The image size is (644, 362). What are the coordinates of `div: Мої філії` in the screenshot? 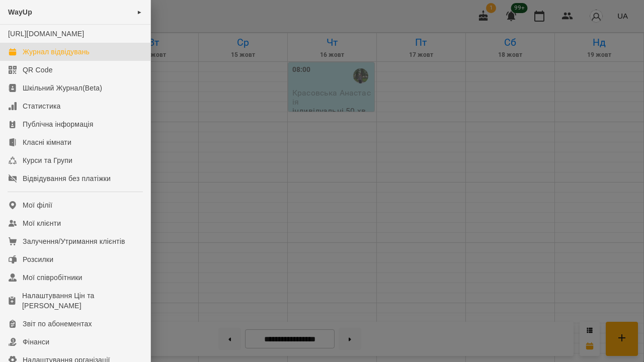 It's located at (37, 205).